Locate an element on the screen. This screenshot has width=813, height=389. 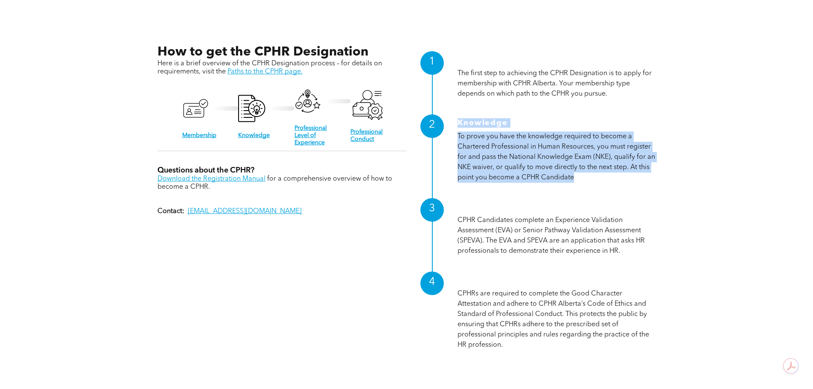
h1: Professional Level of Experience is located at coordinates (556, 208).